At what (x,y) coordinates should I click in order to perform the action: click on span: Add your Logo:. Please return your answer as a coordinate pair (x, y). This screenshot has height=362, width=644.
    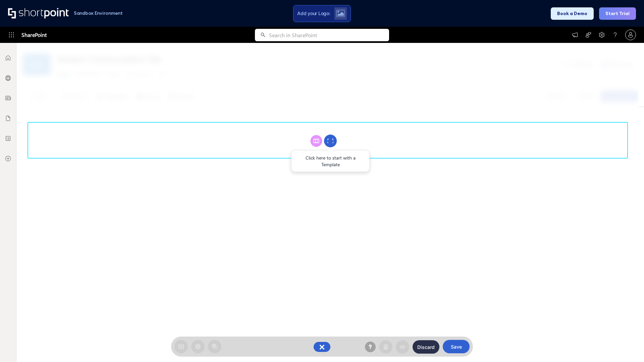
    Looking at the image, I should click on (314, 14).